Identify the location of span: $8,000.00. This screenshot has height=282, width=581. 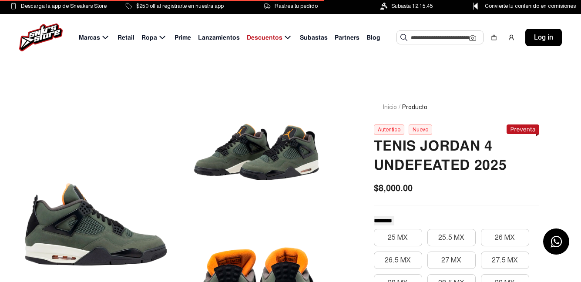
(393, 188).